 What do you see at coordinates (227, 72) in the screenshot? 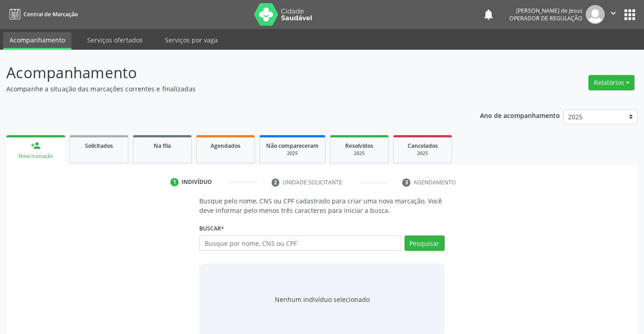
I see `p: Acompanhamento` at bounding box center [227, 72].